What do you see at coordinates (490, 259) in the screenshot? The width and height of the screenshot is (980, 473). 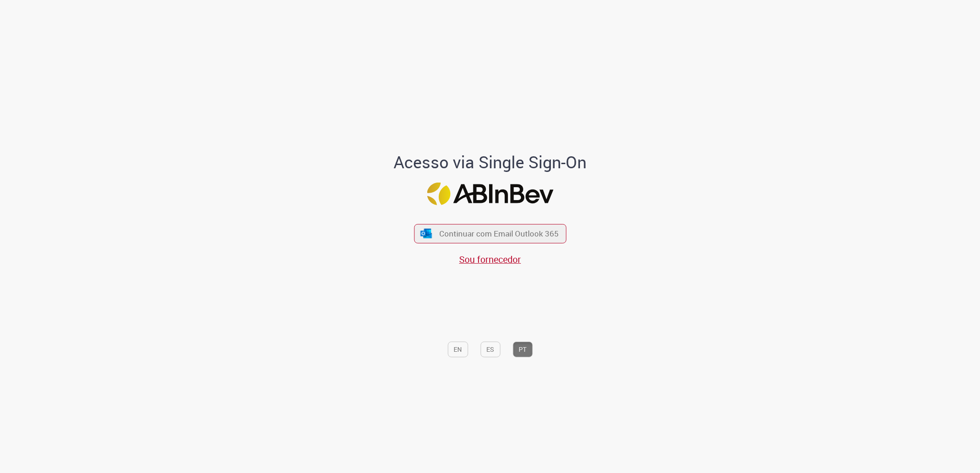 I see `a: Sou fornecedor` at bounding box center [490, 259].